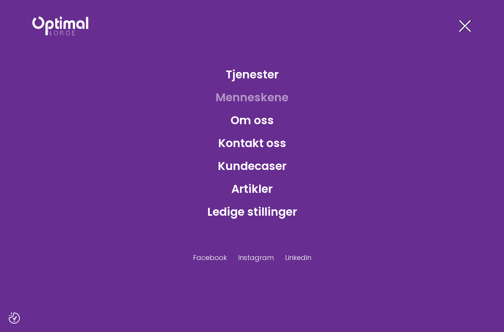 This screenshot has height=332, width=504. Describe the element at coordinates (298, 257) in the screenshot. I see `a: LinkedIn` at that location.